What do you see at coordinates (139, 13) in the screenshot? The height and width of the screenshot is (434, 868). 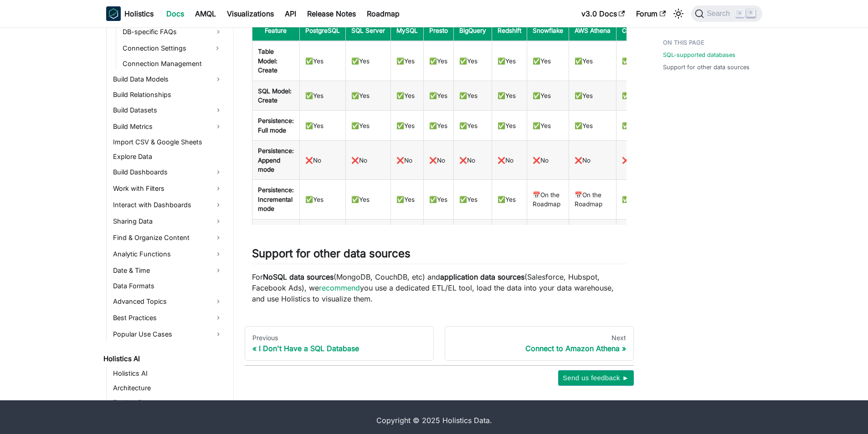 I see `b: Holistics` at bounding box center [139, 13].